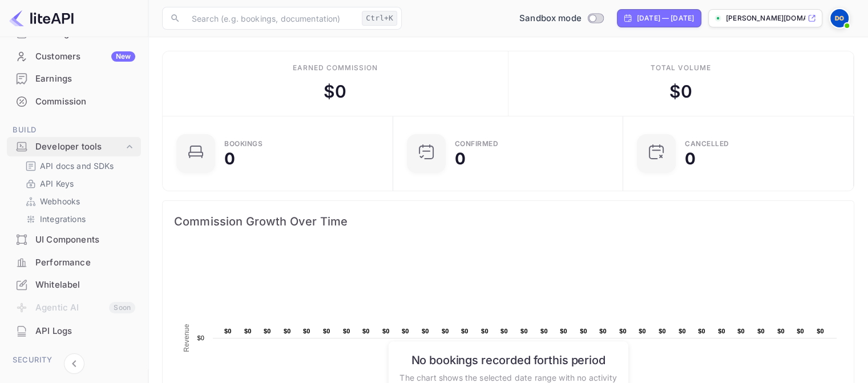 This screenshot has width=868, height=383. What do you see at coordinates (271, 18) in the screenshot?
I see `input: Search (e.g. bookings, documentation)` at bounding box center [271, 18].